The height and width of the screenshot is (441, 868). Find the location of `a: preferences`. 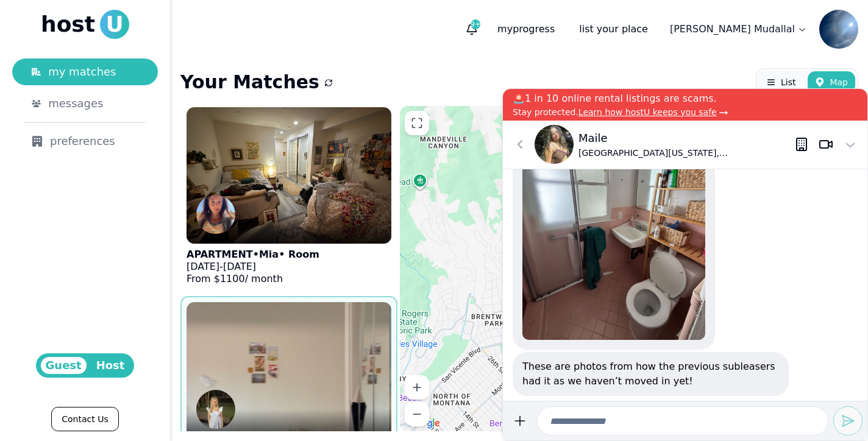

a: preferences is located at coordinates (84, 142).